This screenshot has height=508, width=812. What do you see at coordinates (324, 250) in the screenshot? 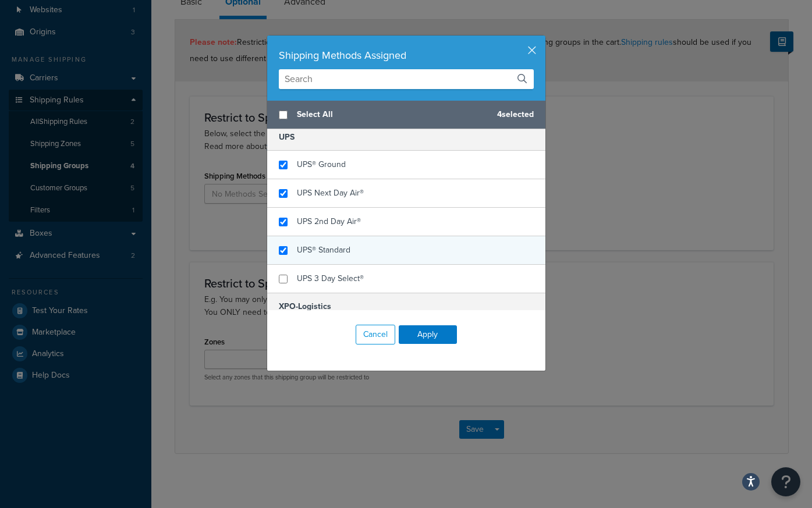
I see `span: UPS® Standard` at bounding box center [324, 250].